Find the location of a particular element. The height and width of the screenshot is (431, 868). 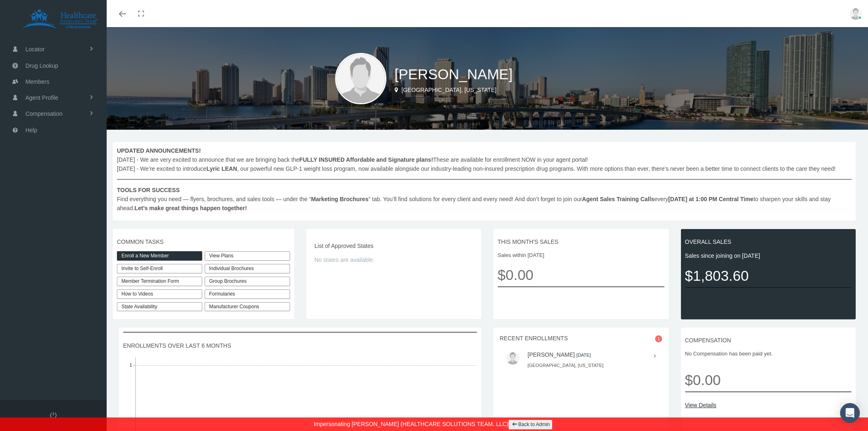

div: Open Intercom Messenger is located at coordinates (850, 413).